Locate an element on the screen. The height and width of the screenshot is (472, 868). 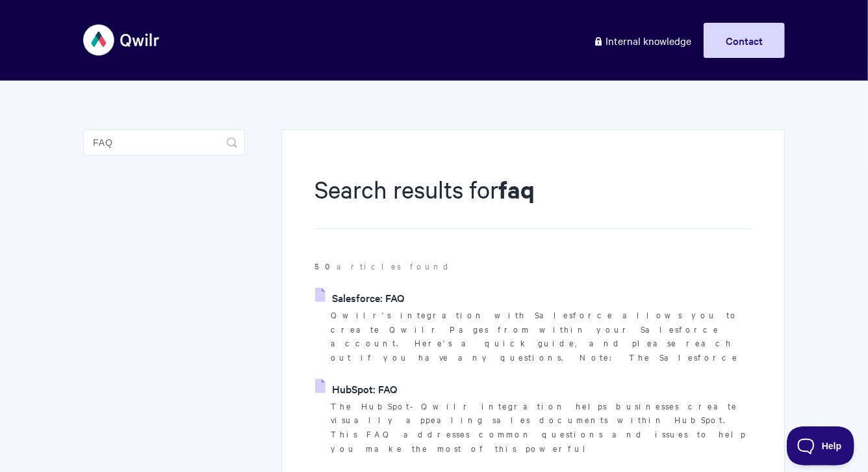
input: Search is located at coordinates (164, 143).